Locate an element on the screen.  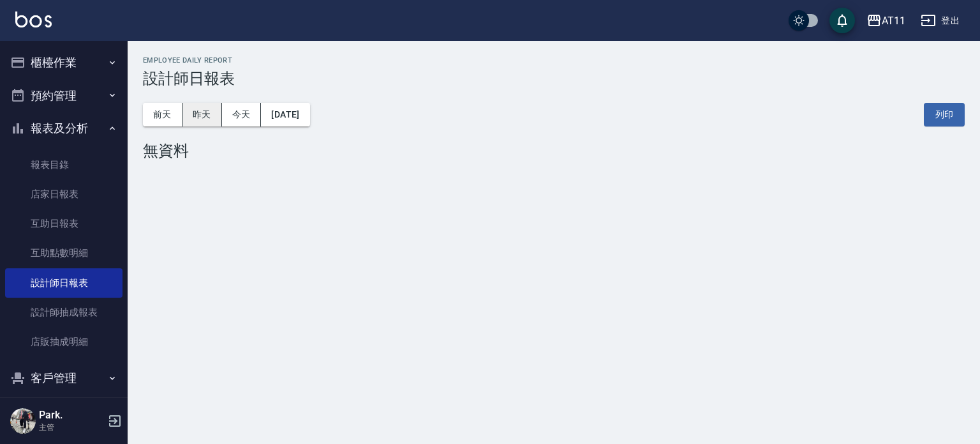
p: 主管 is located at coordinates (71, 427).